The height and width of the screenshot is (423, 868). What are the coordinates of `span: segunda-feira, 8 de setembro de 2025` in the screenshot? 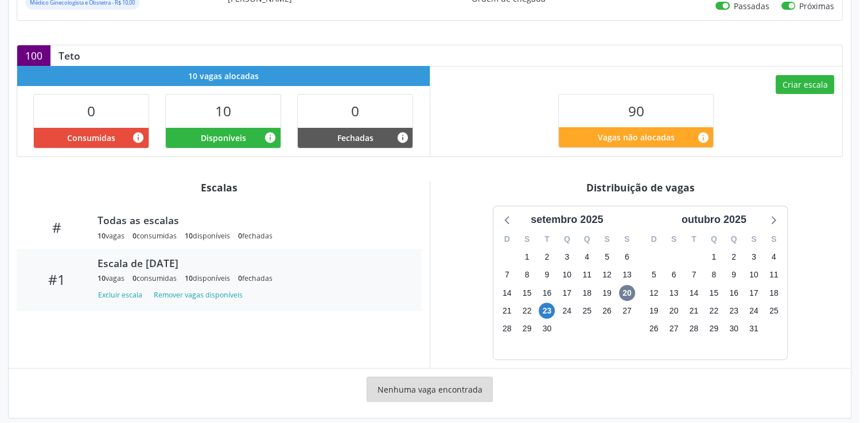 It's located at (527, 275).